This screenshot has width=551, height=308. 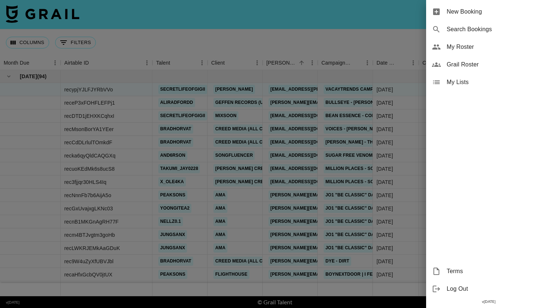 What do you see at coordinates (496, 272) in the screenshot?
I see `span: Terms` at bounding box center [496, 272].